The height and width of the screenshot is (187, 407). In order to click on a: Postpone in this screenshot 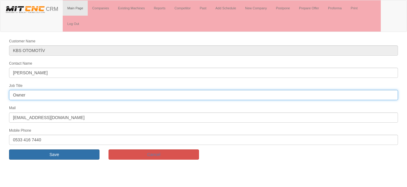, I will do `click(283, 8)`.